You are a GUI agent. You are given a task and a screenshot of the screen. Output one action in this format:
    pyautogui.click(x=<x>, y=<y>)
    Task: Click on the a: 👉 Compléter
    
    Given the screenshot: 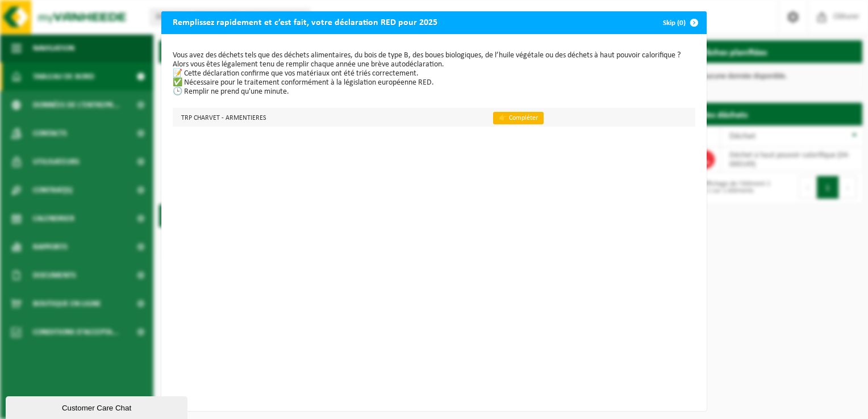 What is the action you would take?
    pyautogui.click(x=518, y=118)
    